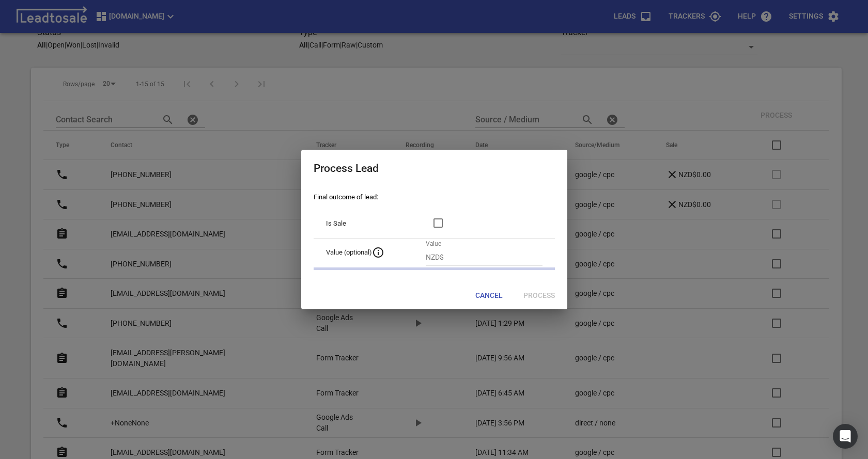 Image resolution: width=868 pixels, height=459 pixels. Describe the element at coordinates (434, 257) in the screenshot. I see `p: NZD$` at that location.